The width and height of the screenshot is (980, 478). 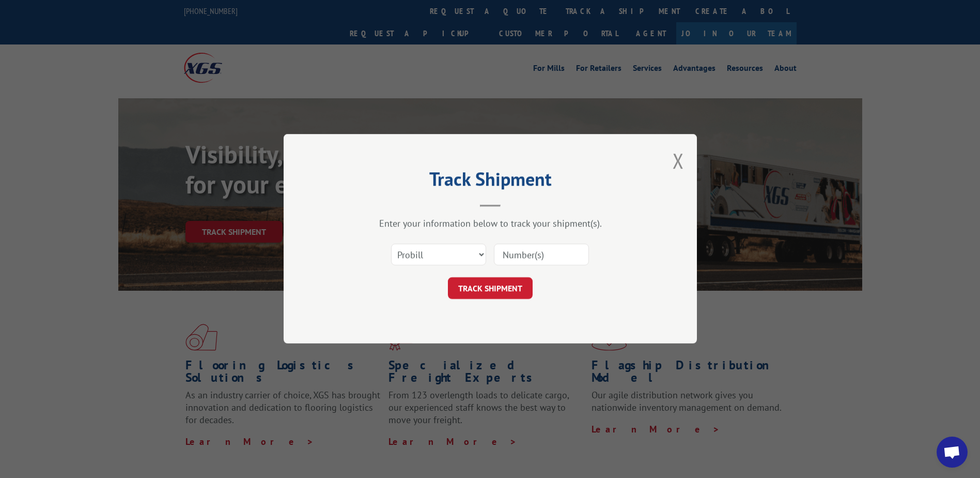 I want to click on button: TRACK SHIPMENT, so click(x=490, y=288).